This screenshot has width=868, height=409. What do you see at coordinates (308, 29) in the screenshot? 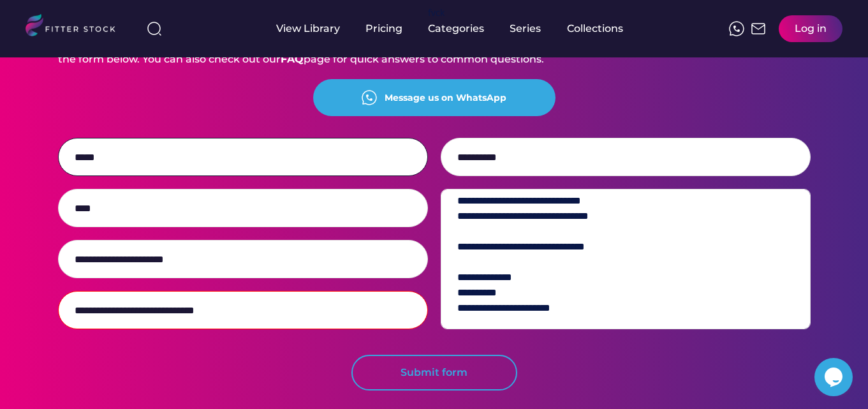
I see `div: View Library` at bounding box center [308, 29].